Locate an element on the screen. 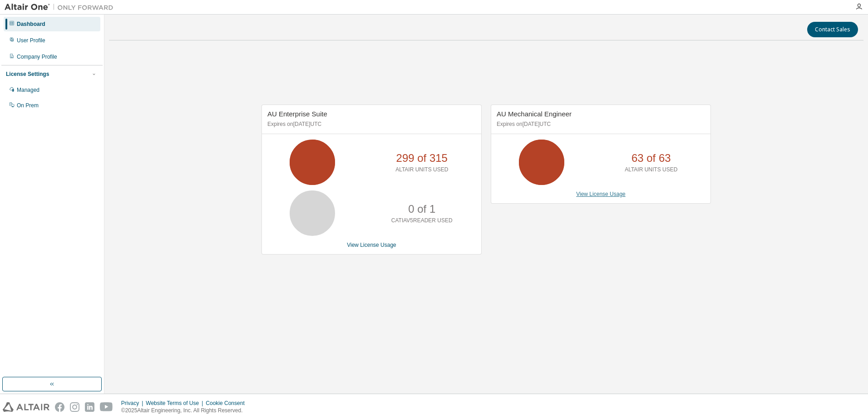 Image resolution: width=868 pixels, height=420 pixels. img: instagram.svg is located at coordinates (75, 407).